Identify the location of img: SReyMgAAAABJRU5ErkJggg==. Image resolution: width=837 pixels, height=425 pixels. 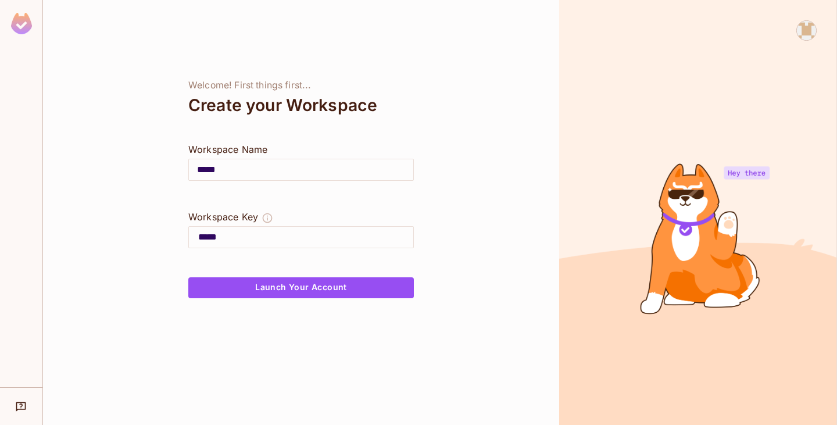
(22, 23).